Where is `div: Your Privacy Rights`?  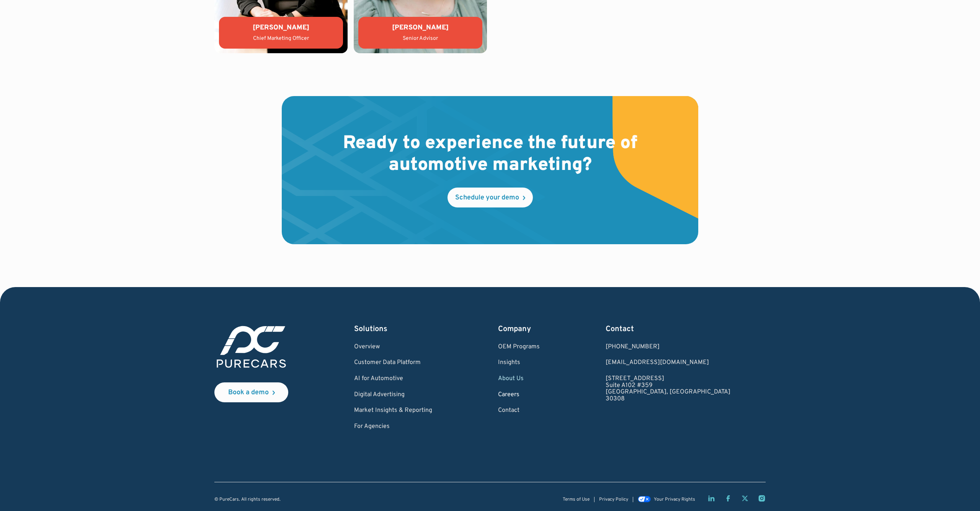
div: Your Privacy Rights is located at coordinates (674, 499).